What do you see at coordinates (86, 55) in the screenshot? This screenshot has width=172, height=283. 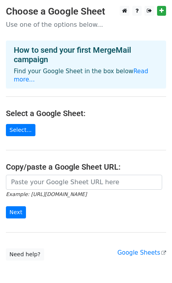 I see `h4: How to send your first MergeMail campaign` at bounding box center [86, 55].